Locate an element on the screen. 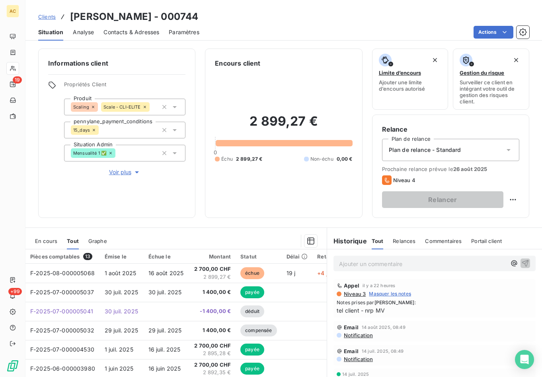 The height and width of the screenshot is (377, 542). span: 14 août 2025, 08:49 is located at coordinates (383, 327).